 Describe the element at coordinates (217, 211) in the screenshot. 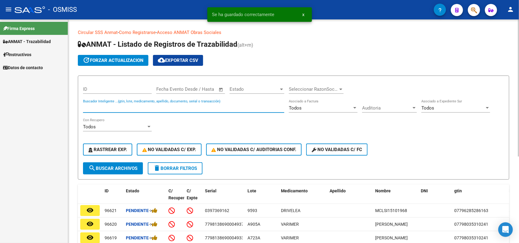

I see `span: 0397369162` at that location.